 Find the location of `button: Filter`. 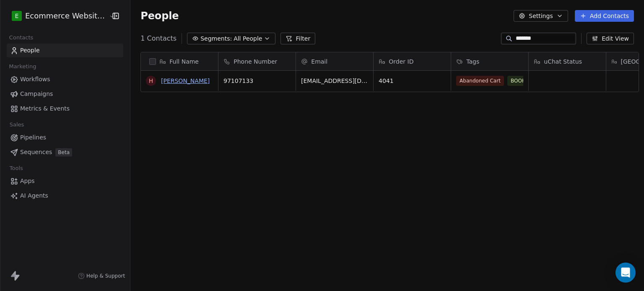

button: Filter is located at coordinates (298, 38).